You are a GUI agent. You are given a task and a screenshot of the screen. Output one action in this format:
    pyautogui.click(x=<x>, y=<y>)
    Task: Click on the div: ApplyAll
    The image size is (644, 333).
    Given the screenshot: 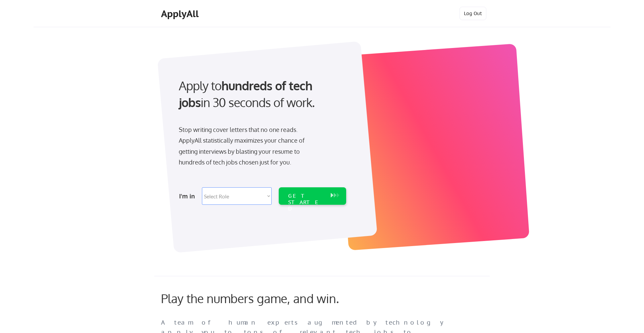 What is the action you would take?
    pyautogui.click(x=181, y=13)
    